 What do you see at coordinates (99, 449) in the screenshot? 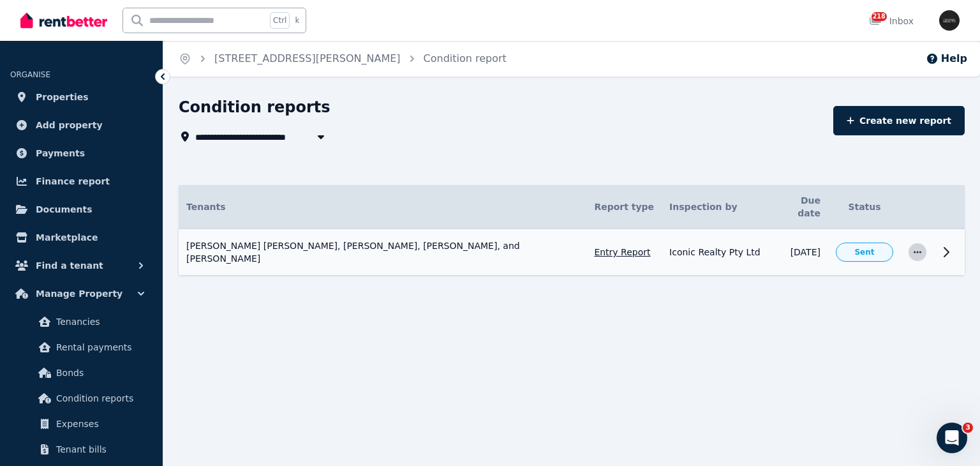
I see `span: Tenant bills` at bounding box center [99, 449].